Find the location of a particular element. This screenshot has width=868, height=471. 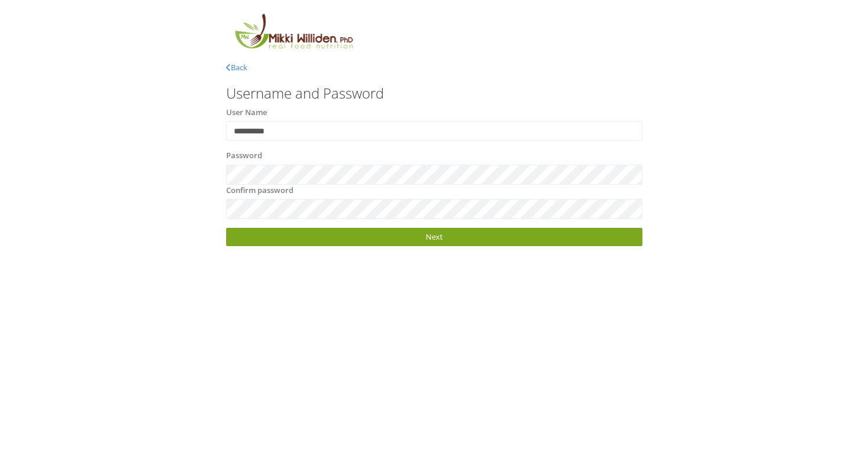

label: Confirm password is located at coordinates (260, 190).